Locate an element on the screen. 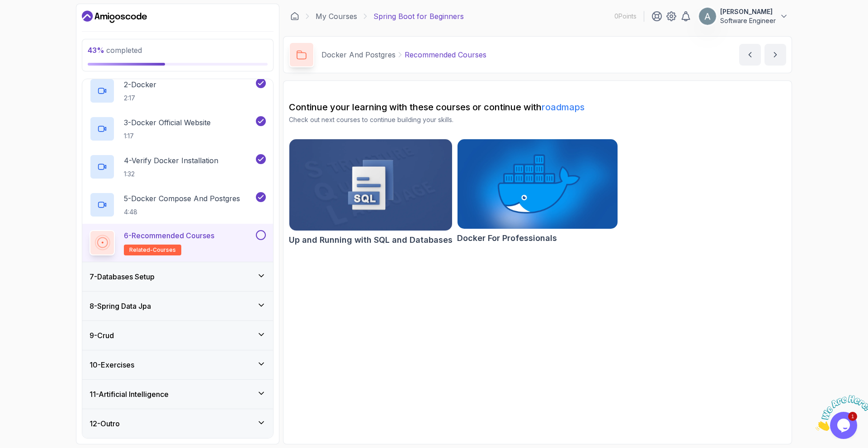  p: 6 - Recommended Courses is located at coordinates (169, 235).